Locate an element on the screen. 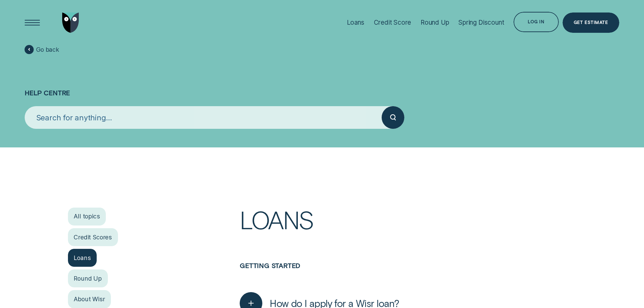  a: Round Up is located at coordinates (88, 278).